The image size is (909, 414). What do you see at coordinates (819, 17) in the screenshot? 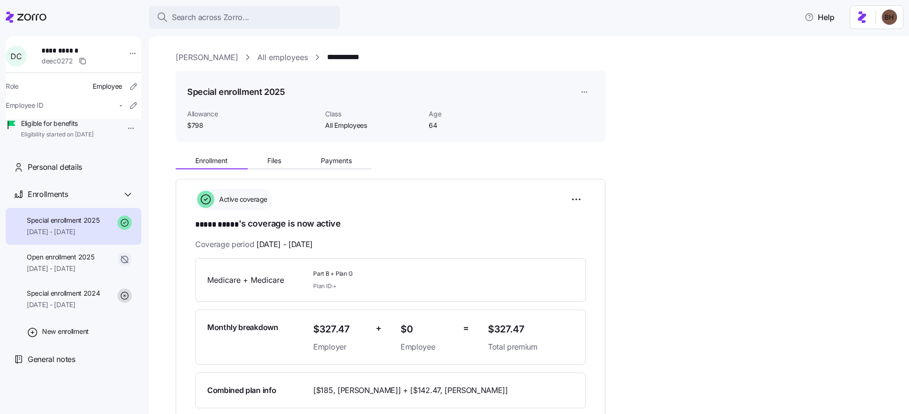
I see `button: Help` at bounding box center [819, 17].